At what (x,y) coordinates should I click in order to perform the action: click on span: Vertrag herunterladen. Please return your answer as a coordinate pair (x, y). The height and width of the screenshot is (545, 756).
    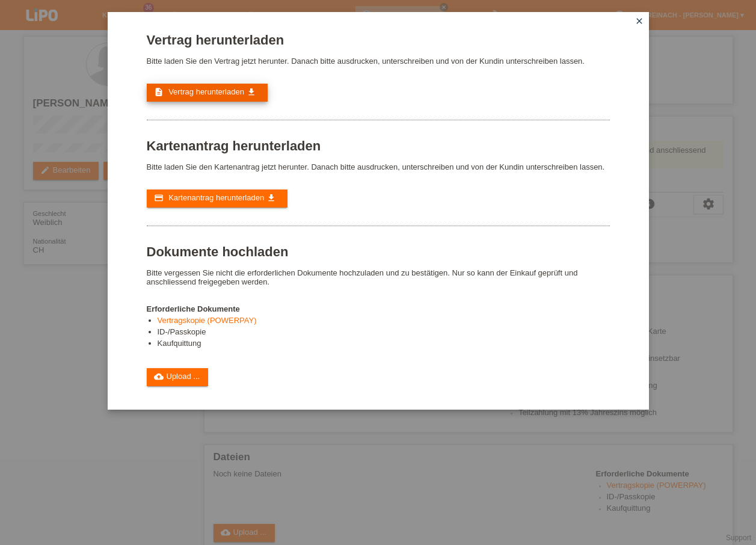
    Looking at the image, I should click on (206, 91).